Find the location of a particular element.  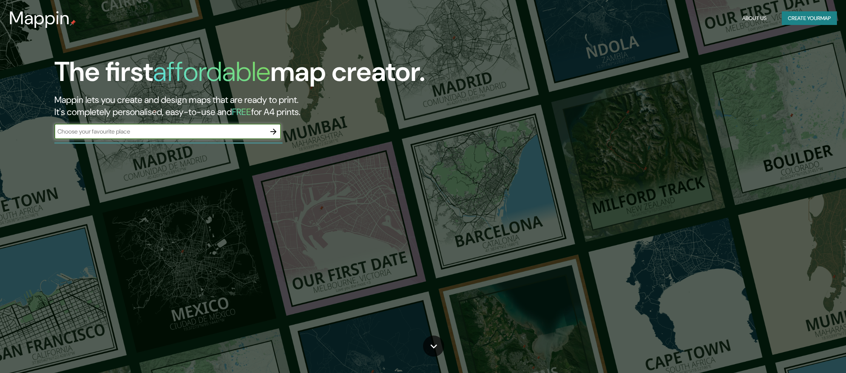

h2: Mappin lets you create and design maps that are ready to print. It's completely personalised, eas... is located at coordinates (266, 106).